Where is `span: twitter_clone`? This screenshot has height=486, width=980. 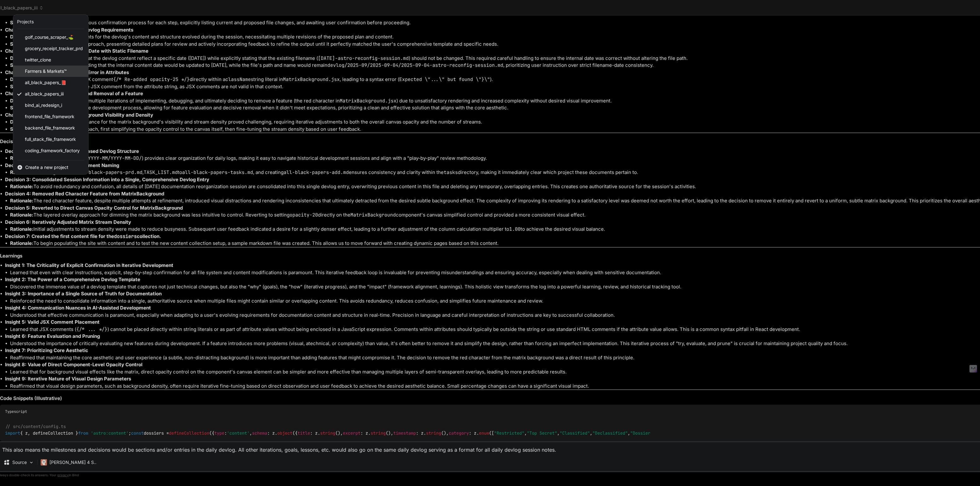
span: twitter_clone is located at coordinates (38, 60).